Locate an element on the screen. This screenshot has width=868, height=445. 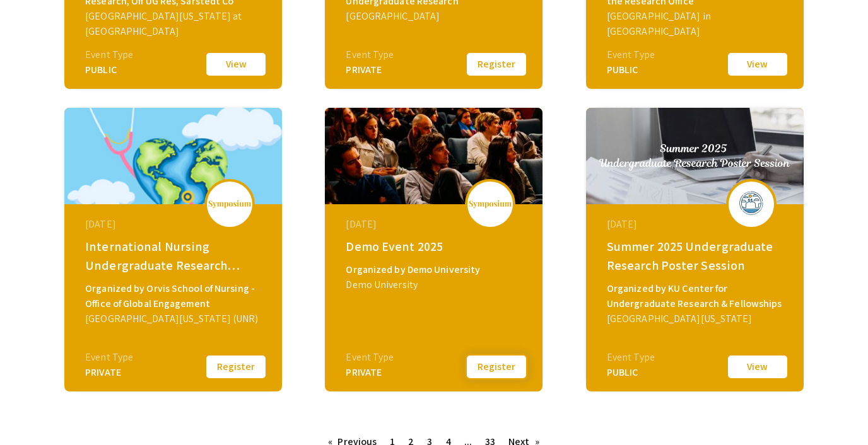
div: Organized by Orvis School of Nursing - Office of Global Engagement is located at coordinates (175, 296).